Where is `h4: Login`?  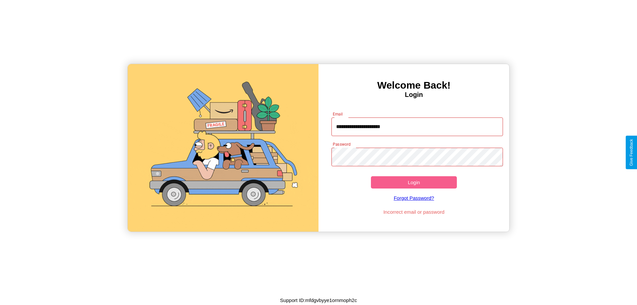 h4: Login is located at coordinates (414, 95).